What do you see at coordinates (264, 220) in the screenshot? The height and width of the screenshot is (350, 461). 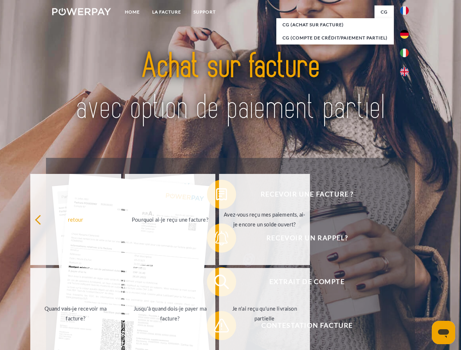 I see `div: Avez-vous reçu mes paiements, ai-je encore un solde ouvert?` at bounding box center [264, 220].